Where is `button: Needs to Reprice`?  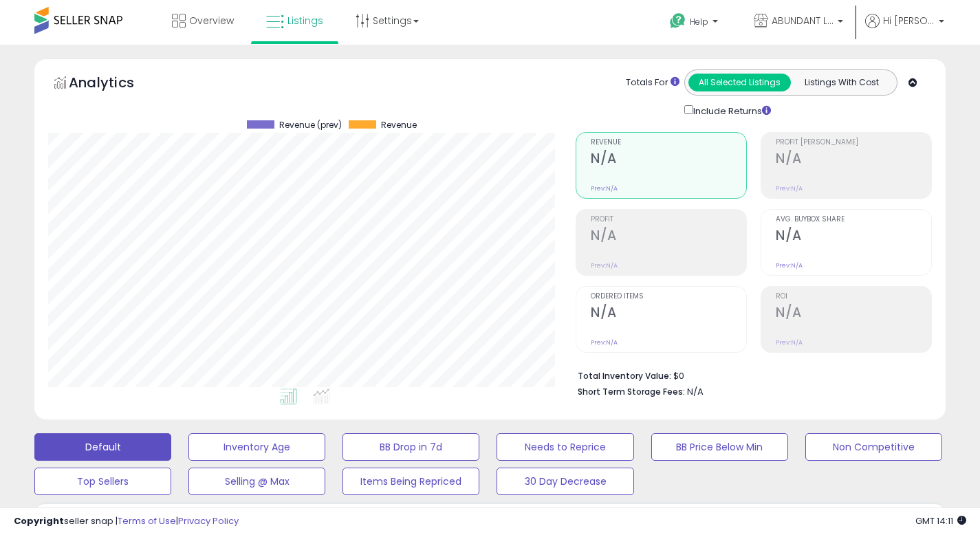 button: Needs to Reprice is located at coordinates (565, 448).